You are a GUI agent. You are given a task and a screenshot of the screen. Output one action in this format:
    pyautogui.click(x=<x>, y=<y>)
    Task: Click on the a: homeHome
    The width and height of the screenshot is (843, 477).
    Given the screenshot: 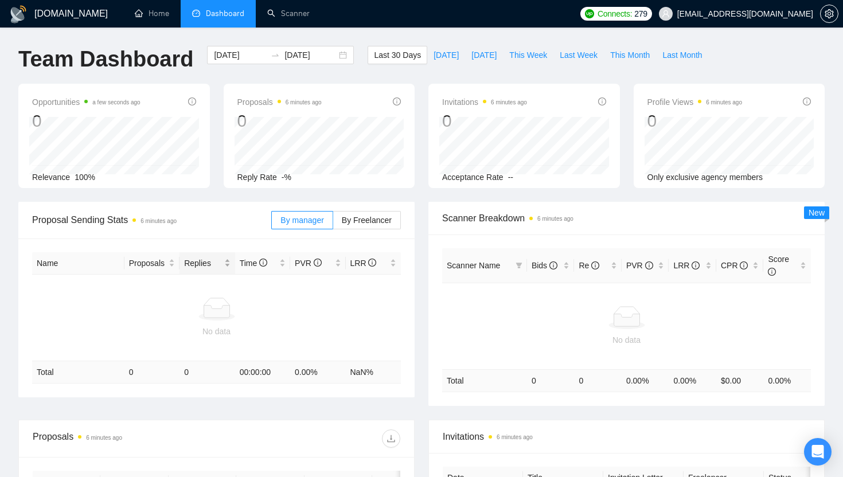 What is the action you would take?
    pyautogui.click(x=152, y=13)
    